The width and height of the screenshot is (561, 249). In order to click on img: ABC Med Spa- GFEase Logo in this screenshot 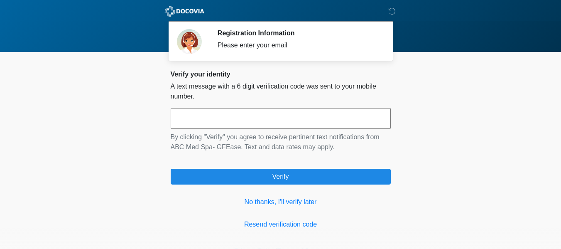, I will do `click(184, 11)`.